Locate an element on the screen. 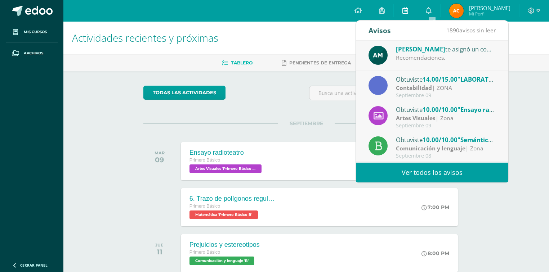  div: Prejuicios y estereotipos is located at coordinates (224, 245).